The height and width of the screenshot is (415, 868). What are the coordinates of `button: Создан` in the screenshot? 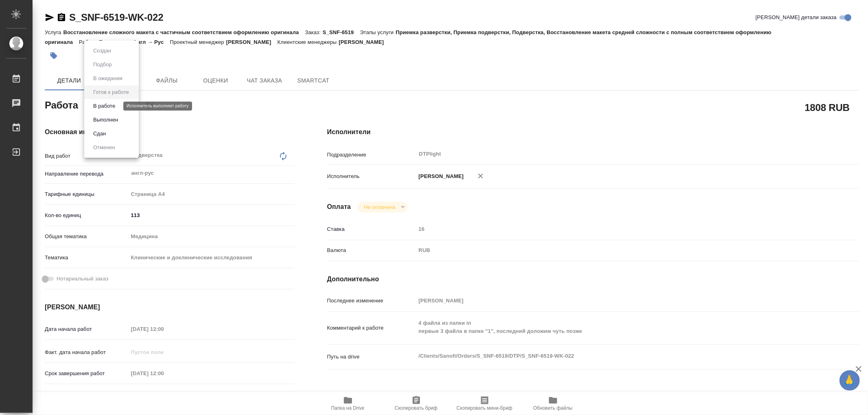 It's located at (102, 51).